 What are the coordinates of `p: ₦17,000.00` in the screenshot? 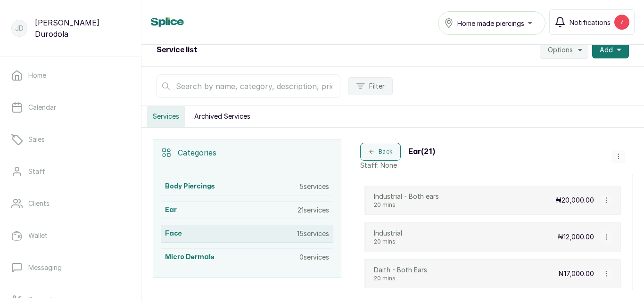 It's located at (576, 274).